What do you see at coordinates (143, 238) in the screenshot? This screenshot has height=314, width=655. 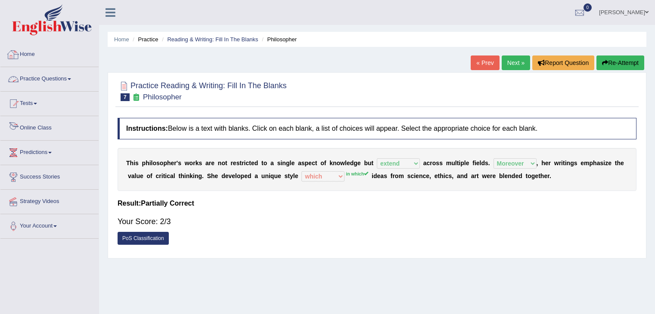 I see `a: PoS Classification` at bounding box center [143, 238].